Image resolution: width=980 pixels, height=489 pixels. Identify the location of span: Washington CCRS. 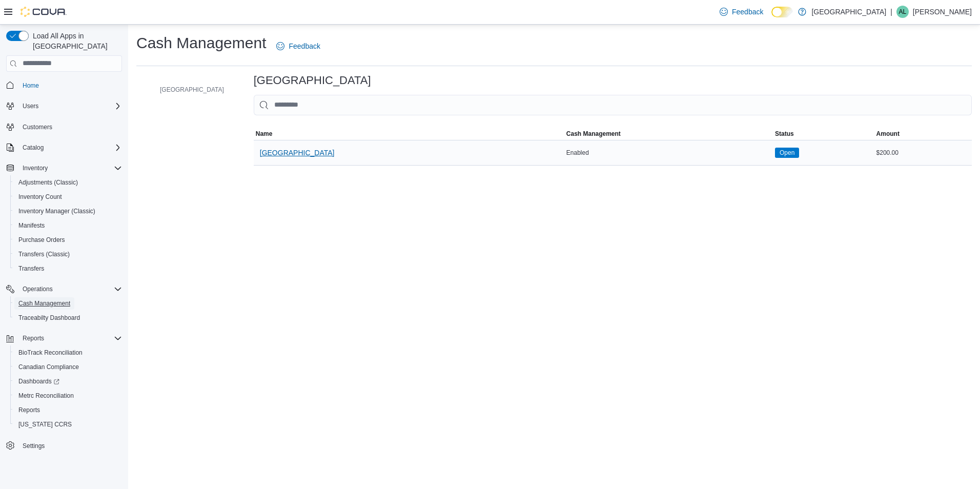
(68, 424).